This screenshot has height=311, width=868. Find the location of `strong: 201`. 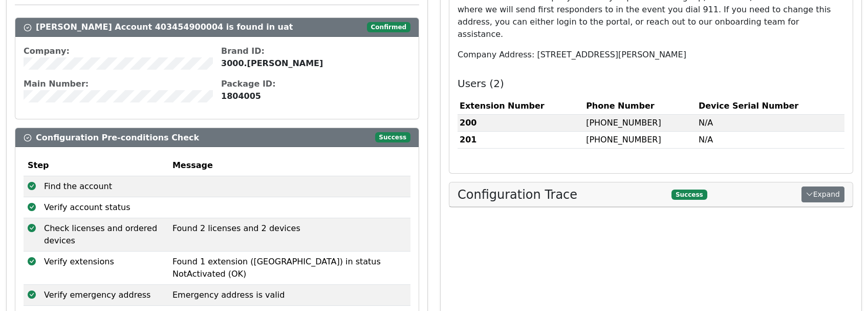

strong: 201 is located at coordinates (468, 139).